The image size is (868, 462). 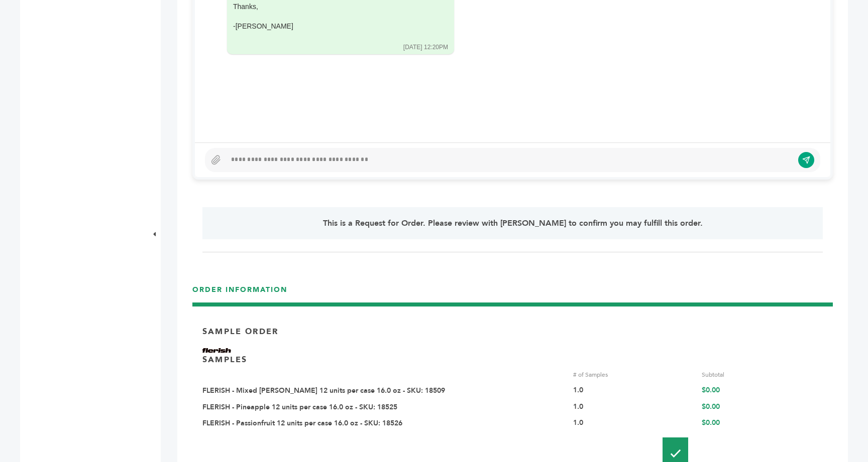 I want to click on h3: ORDER INFORMATION, so click(x=512, y=294).